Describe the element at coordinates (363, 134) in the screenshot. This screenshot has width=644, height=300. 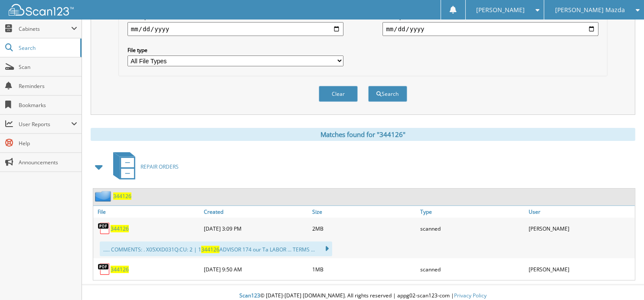
I see `div: Matches found for "344126"` at that location.